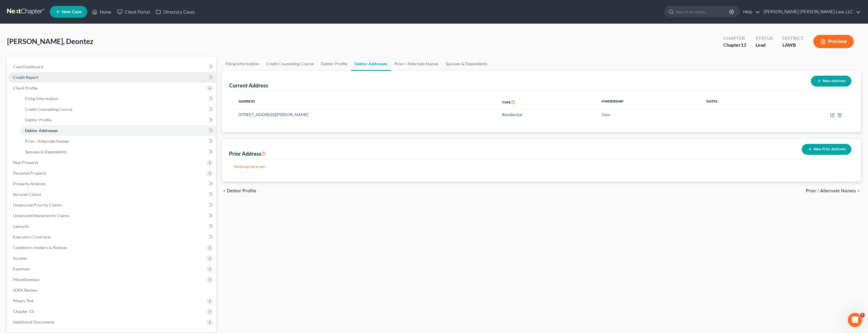 This screenshot has width=868, height=333. Describe the element at coordinates (49, 109) in the screenshot. I see `span: Credit Counseling Course` at that location.